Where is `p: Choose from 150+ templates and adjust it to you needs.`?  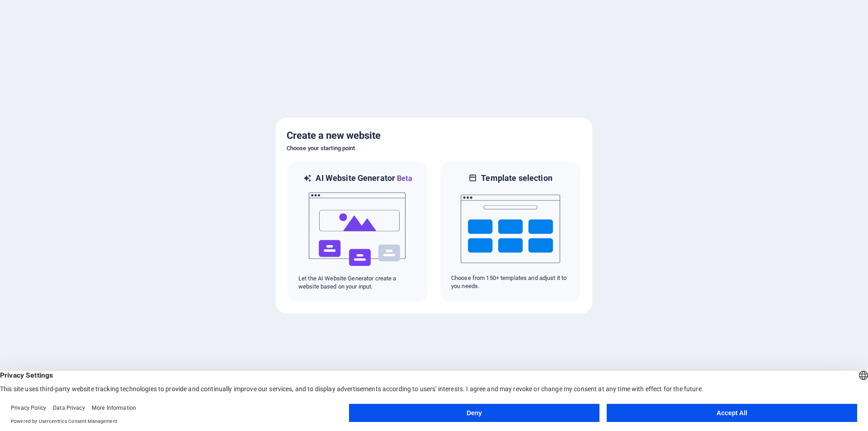
p: Choose from 150+ templates and adjust it to you needs. is located at coordinates (510, 282).